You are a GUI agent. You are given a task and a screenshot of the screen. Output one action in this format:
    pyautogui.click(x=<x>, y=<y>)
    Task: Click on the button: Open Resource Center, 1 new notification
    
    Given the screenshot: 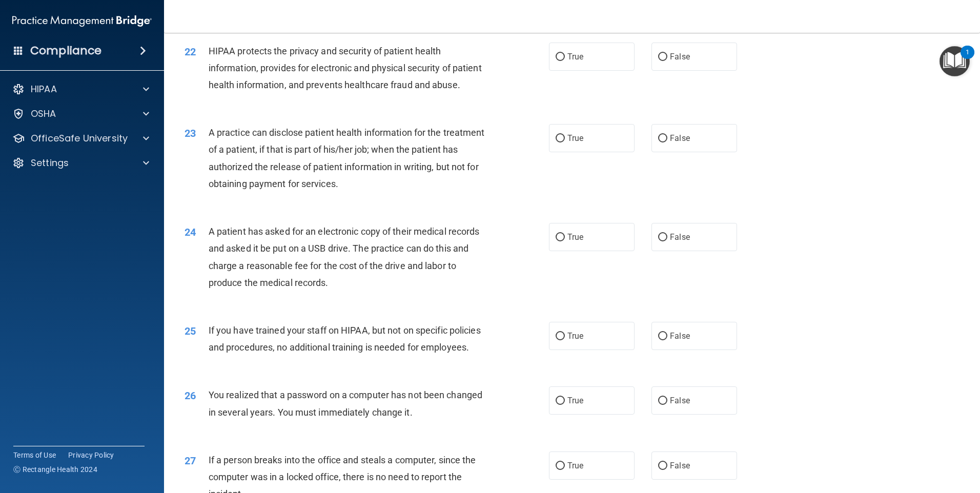 What is the action you would take?
    pyautogui.click(x=955, y=61)
    